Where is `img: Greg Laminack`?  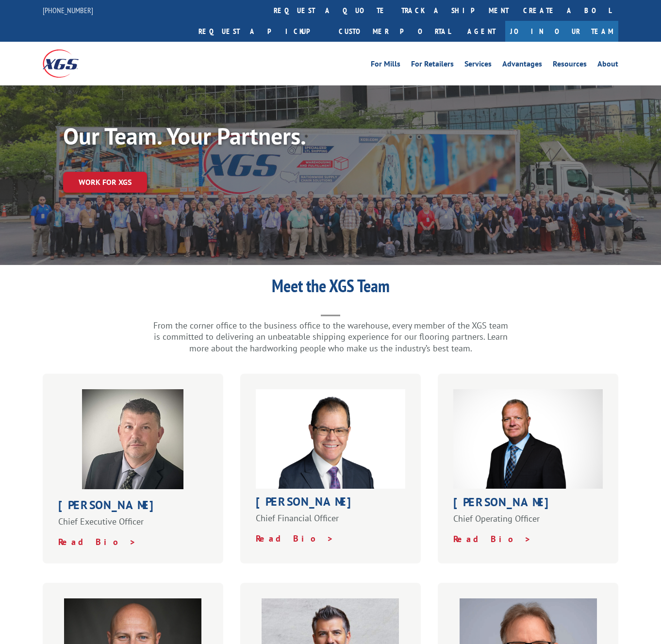
img: Greg Laminack is located at coordinates (528, 439).